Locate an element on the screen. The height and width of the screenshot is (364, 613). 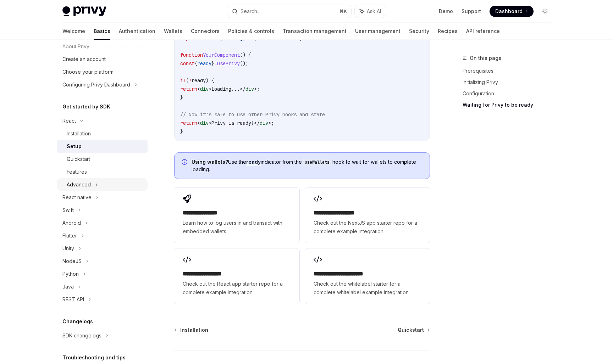
span: YourComponent is located at coordinates (221, 55).